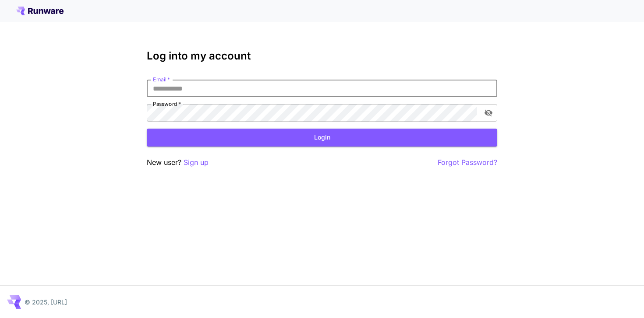  Describe the element at coordinates (161, 80) in the screenshot. I see `label: Email` at that location.